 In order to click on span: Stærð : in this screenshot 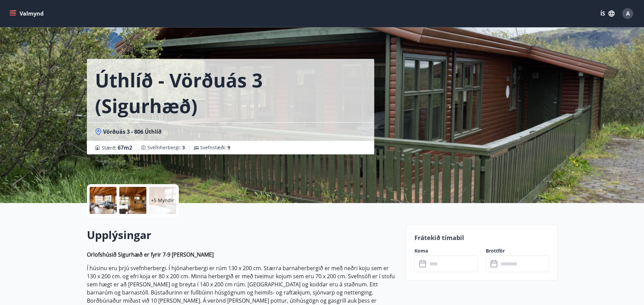, I will do `click(117, 147)`.